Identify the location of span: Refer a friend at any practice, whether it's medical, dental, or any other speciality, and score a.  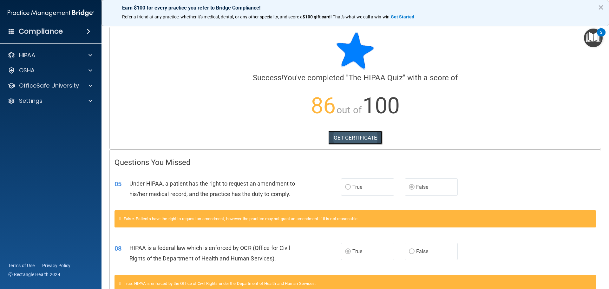
(212, 17).